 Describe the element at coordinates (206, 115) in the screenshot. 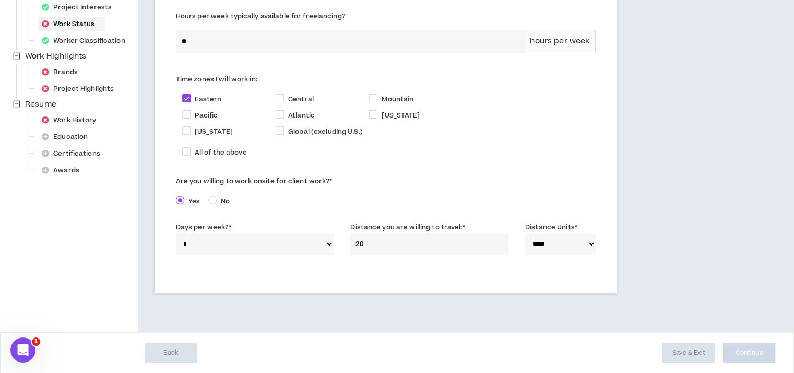

I see `span: Pacific` at that location.